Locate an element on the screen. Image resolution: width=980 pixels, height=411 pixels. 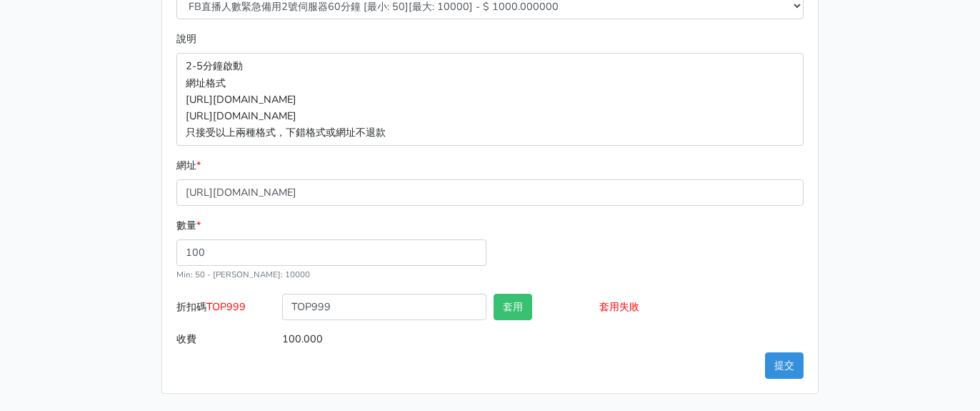
label: 折扣碼 is located at coordinates (226, 310).